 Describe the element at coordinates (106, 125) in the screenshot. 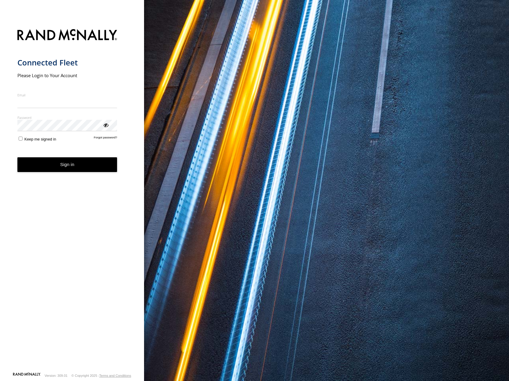

I see `div: ViewPassword` at that location.